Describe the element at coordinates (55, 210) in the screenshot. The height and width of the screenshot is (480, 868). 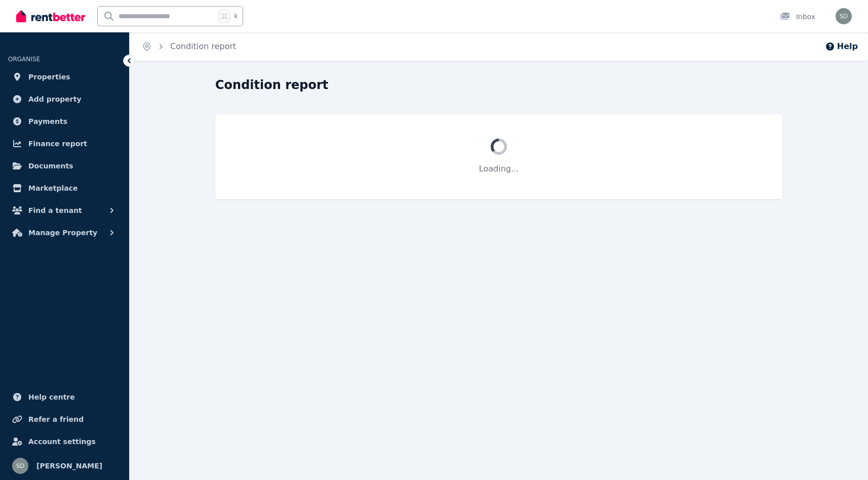
I see `span: Find a tenant` at that location.